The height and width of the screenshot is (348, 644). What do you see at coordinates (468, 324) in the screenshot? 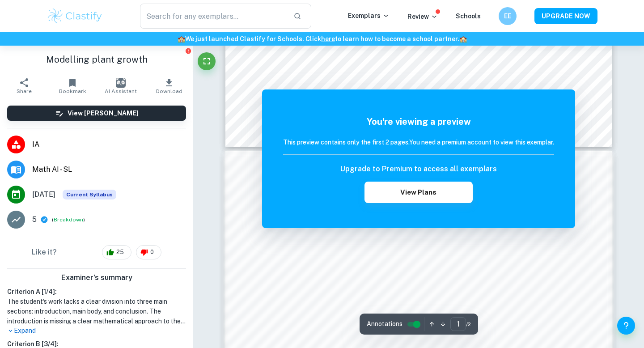
I see `span: / 2` at bounding box center [468, 324].